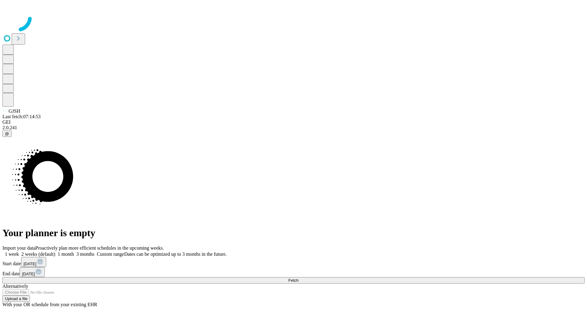  Describe the element at coordinates (175, 254) in the screenshot. I see `span: Dates can be optimized up to 3 months in the future.` at that location.